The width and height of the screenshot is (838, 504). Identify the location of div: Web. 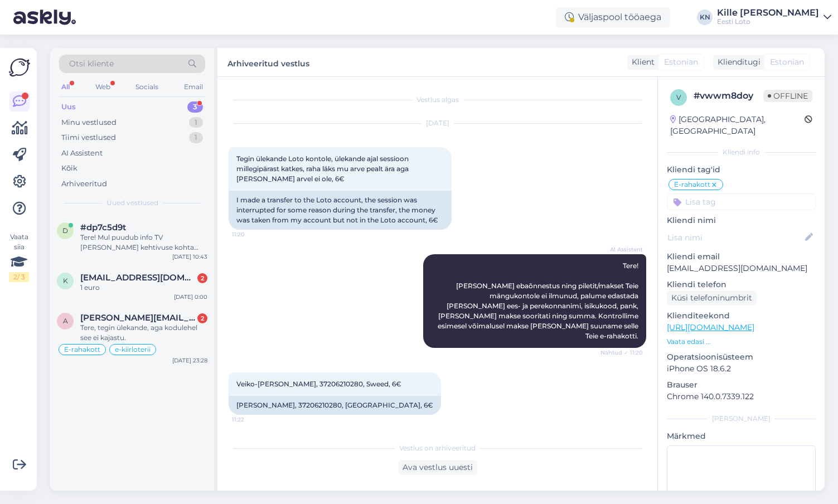
(102, 87).